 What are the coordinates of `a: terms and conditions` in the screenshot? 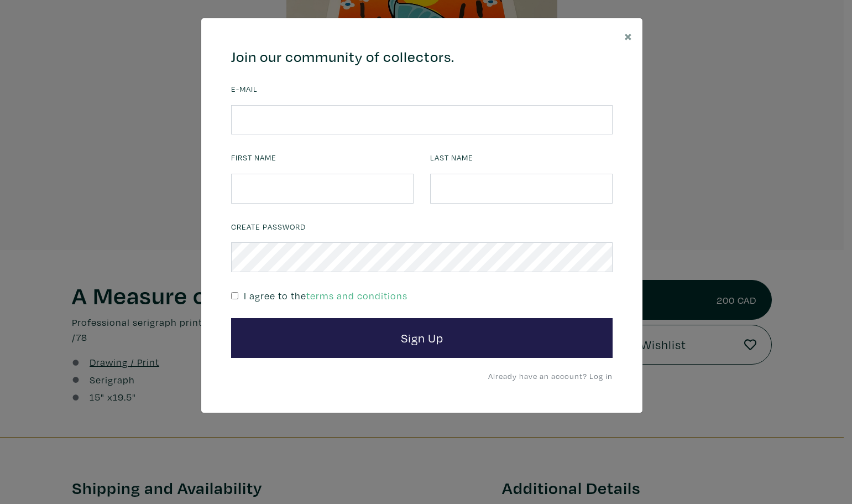 It's located at (357, 296).